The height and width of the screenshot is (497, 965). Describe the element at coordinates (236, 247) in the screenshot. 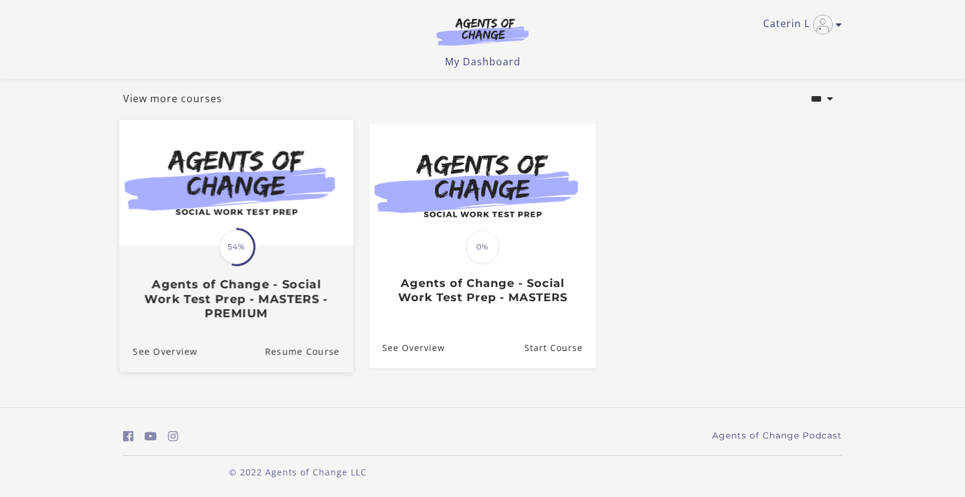

I see `span: 54%` at that location.